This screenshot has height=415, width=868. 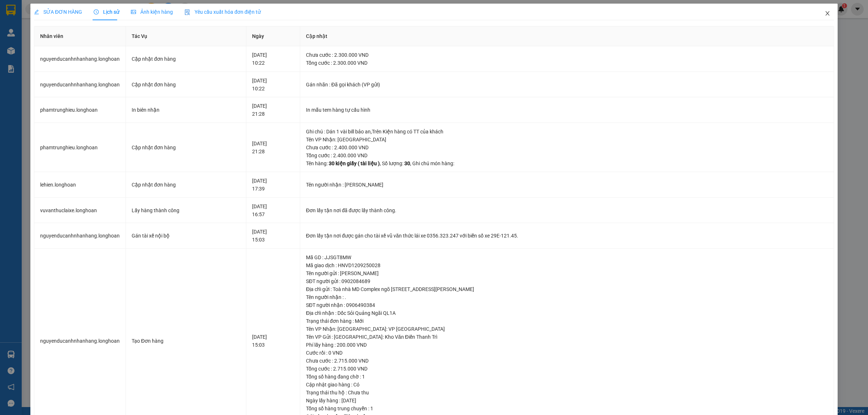 What do you see at coordinates (566, 353) in the screenshot?
I see `div: Cước rồi : 0 VND` at bounding box center [566, 353].